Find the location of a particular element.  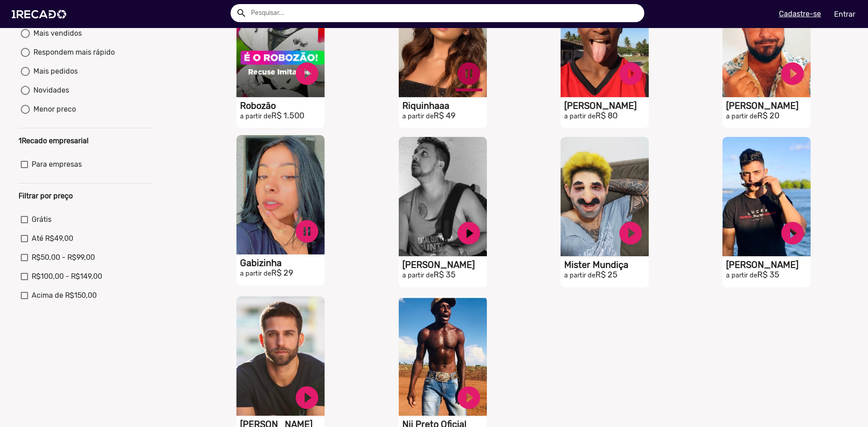

b: 1Recado empresarial is located at coordinates (53, 141).